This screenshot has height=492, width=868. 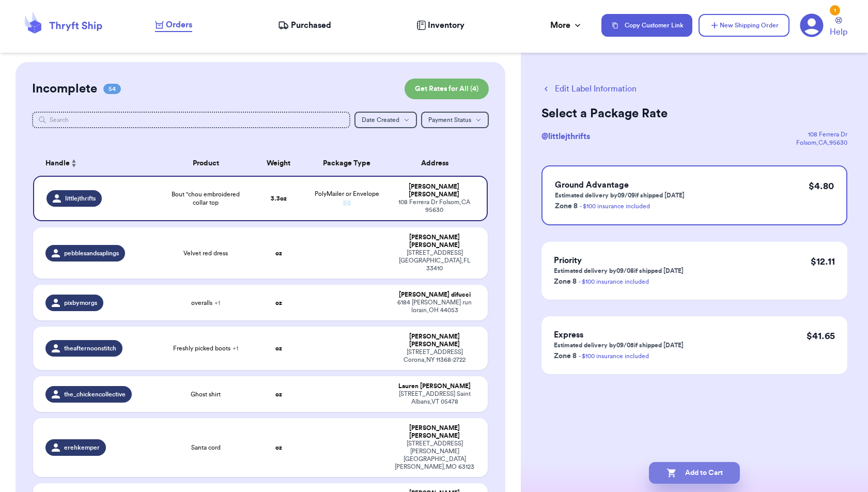 What do you see at coordinates (821, 186) in the screenshot?
I see `p: $ 4.80` at bounding box center [821, 186].